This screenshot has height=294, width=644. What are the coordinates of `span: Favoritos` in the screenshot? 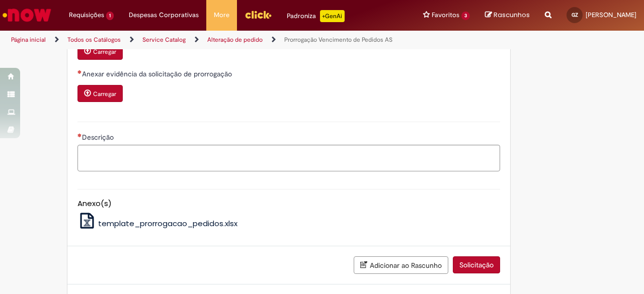 It's located at (445, 15).